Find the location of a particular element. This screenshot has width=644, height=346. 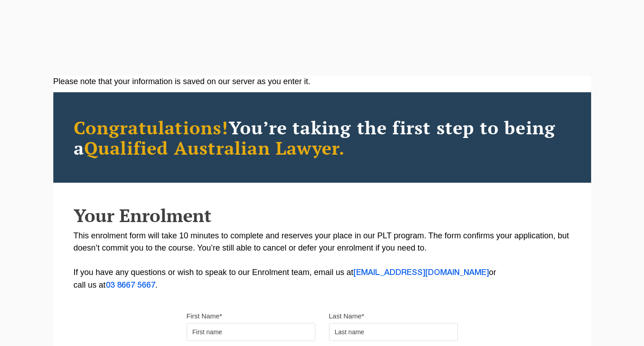

span: Qualified Australian Lawyer. is located at coordinates (214, 147).